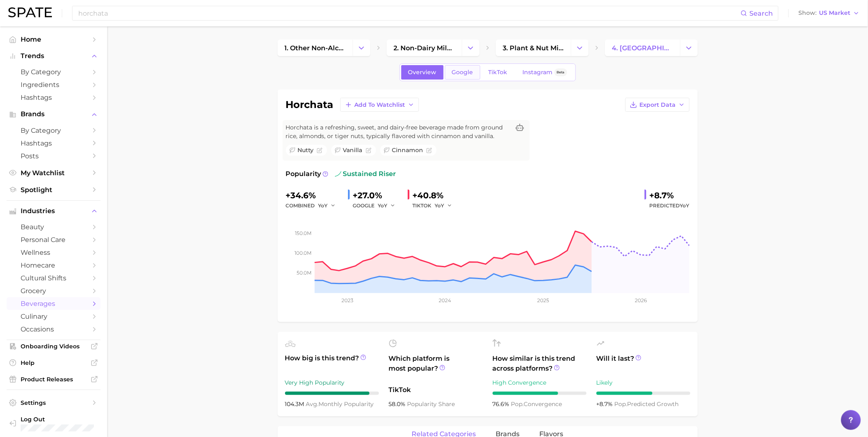  Describe the element at coordinates (338, 174) in the screenshot. I see `img: sustained riser` at that location.